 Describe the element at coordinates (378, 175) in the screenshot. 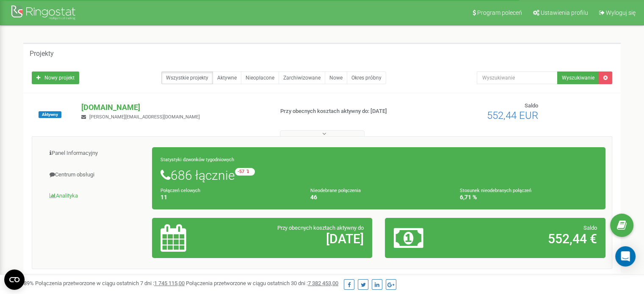

I see `h1: 686 łącznie` at that location.